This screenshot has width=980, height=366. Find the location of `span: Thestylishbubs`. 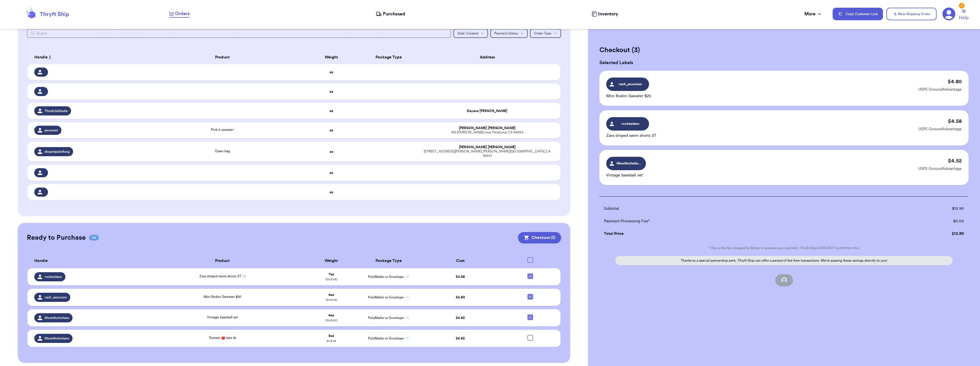

span: Thestylishbubs is located at coordinates (56, 111).